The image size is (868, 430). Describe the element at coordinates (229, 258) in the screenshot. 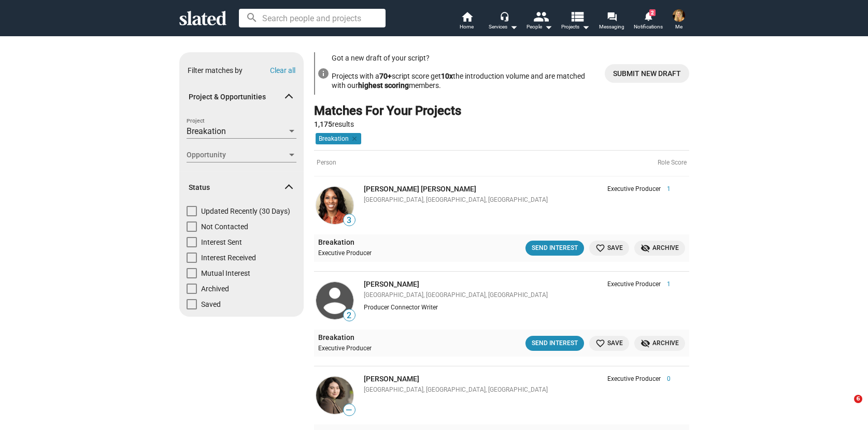

I see `span: Interest Received` at that location.